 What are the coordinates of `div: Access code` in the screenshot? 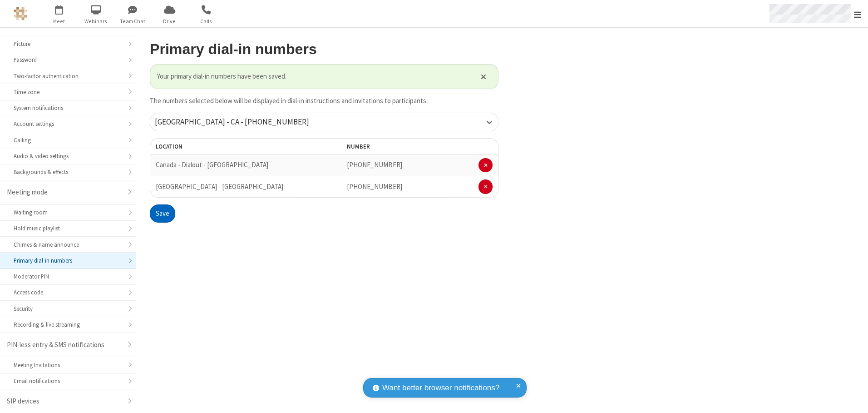 It's located at (67, 292).